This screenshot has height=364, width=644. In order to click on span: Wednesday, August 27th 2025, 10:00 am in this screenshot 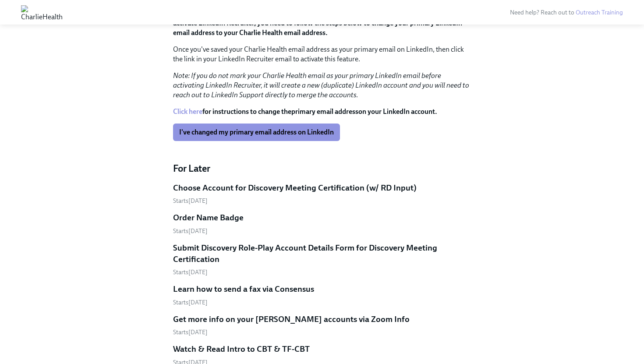, I will do `click(190, 231)`.